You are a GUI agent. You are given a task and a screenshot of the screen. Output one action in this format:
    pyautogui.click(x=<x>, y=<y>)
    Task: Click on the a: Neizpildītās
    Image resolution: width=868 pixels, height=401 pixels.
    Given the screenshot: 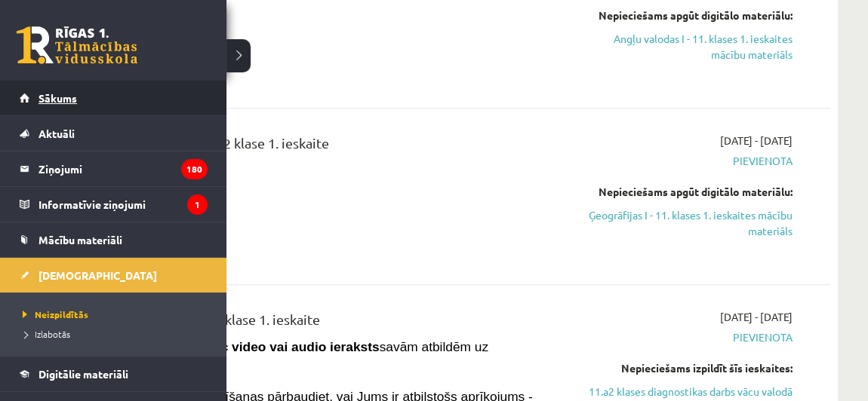 What is the action you would take?
    pyautogui.click(x=115, y=315)
    